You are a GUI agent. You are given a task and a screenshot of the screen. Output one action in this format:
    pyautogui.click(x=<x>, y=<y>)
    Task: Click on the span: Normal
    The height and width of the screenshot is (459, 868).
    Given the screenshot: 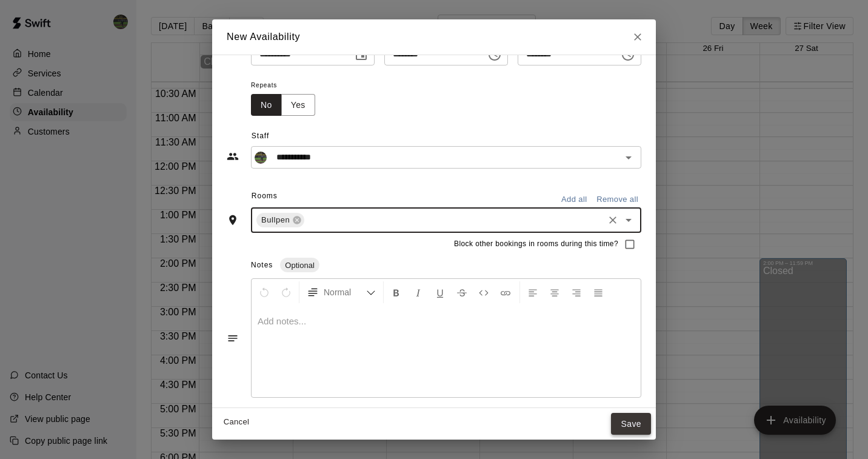 What is the action you would take?
    pyautogui.click(x=344, y=292)
    